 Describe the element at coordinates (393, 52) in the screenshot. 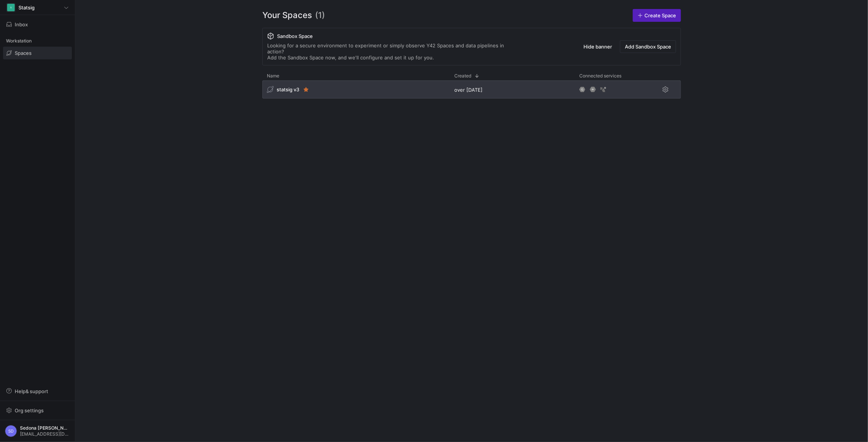

I see `div: Looking for a secure environment to experiment or simply observe Y42 Spaces and data pipelines in...` at that location.